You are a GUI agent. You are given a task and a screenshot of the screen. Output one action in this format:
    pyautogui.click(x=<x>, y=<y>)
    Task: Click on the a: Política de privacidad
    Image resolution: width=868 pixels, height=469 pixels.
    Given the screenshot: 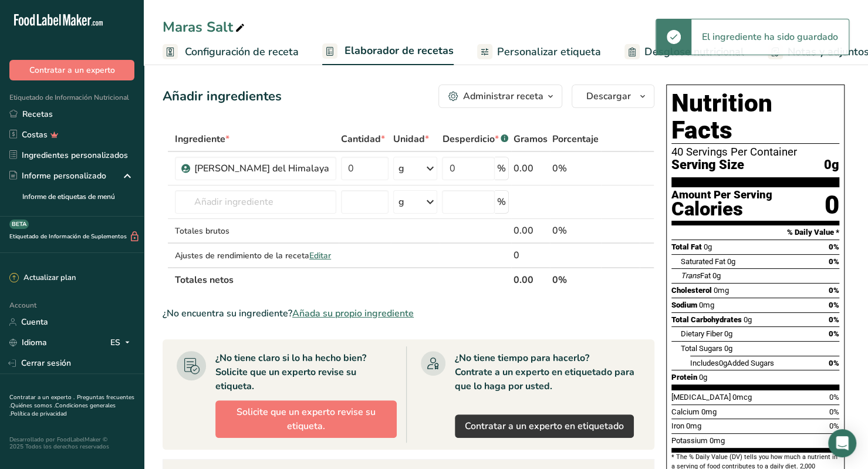 What is the action you would take?
    pyautogui.click(x=39, y=414)
    